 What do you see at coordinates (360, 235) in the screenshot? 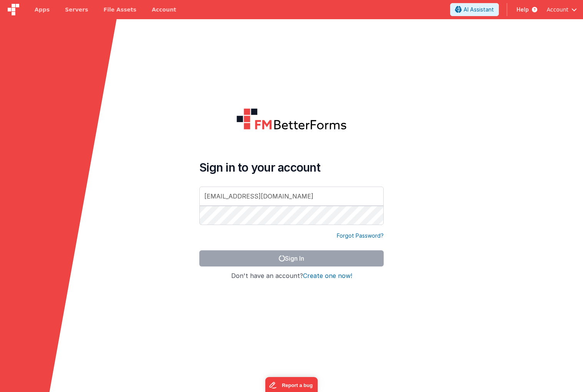
I see `a: Forgot Password?` at bounding box center [360, 235].